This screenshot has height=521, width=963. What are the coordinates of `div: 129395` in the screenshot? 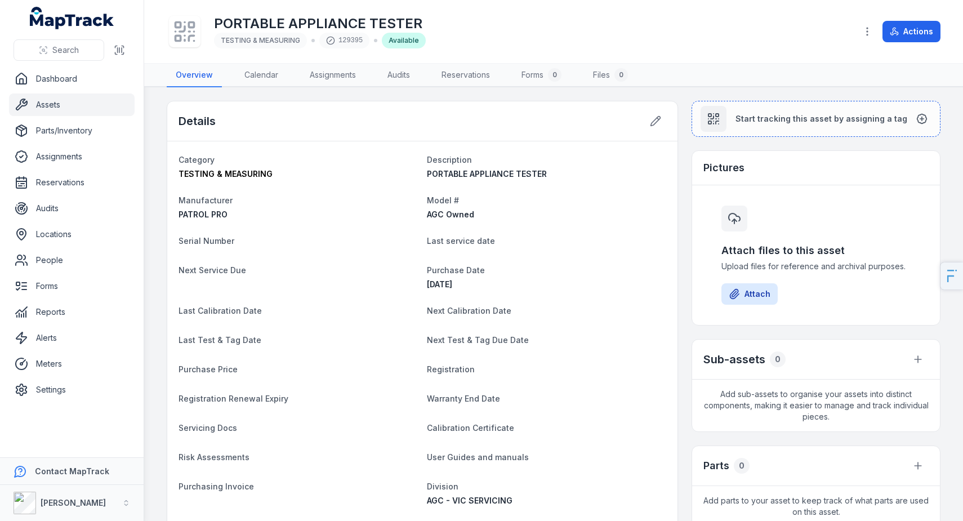 It's located at (344, 41).